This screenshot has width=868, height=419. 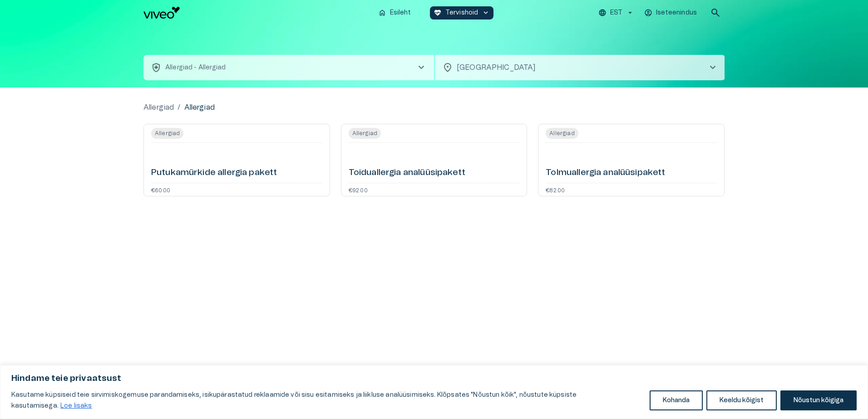 I want to click on p: €82.00, so click(x=555, y=190).